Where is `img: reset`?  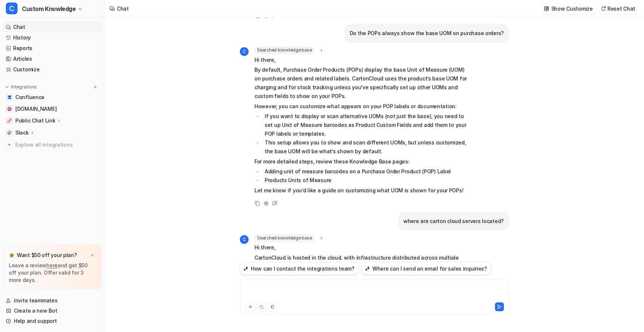 img: reset is located at coordinates (603, 8).